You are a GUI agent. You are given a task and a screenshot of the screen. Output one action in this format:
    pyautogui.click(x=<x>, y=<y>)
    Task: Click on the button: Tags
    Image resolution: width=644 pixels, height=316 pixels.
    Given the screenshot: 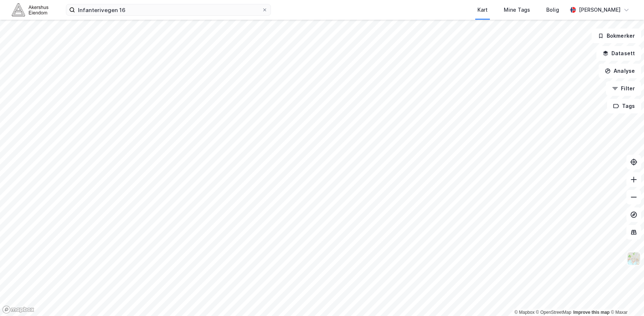 What is the action you would take?
    pyautogui.click(x=624, y=106)
    